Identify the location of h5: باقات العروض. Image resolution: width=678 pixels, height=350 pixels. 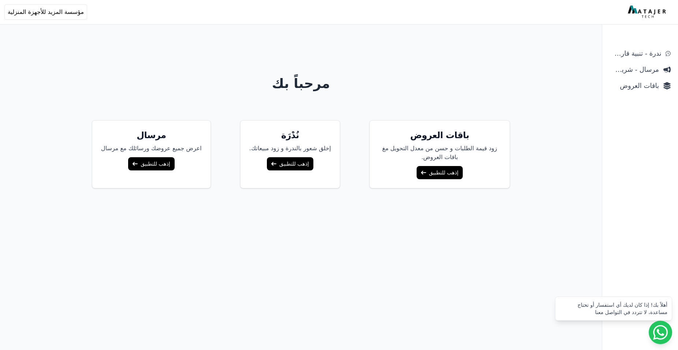
(440, 135).